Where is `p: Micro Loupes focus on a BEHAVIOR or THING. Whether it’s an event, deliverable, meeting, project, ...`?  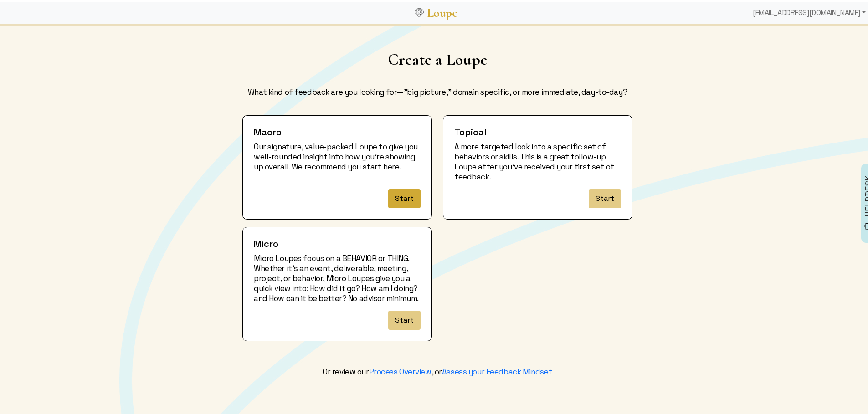
p: Micro Loupes focus on a BEHAVIOR or THING. Whether it’s an event, deliverable, meeting, project, ... is located at coordinates (337, 276).